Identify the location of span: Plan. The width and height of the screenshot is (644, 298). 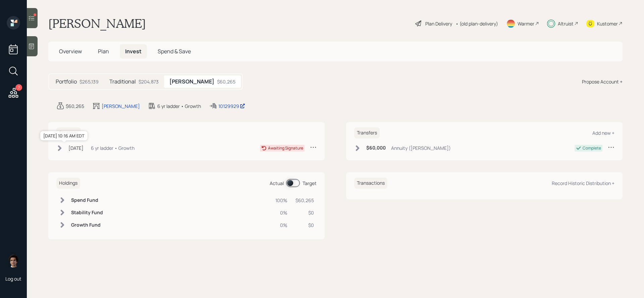
(103, 51).